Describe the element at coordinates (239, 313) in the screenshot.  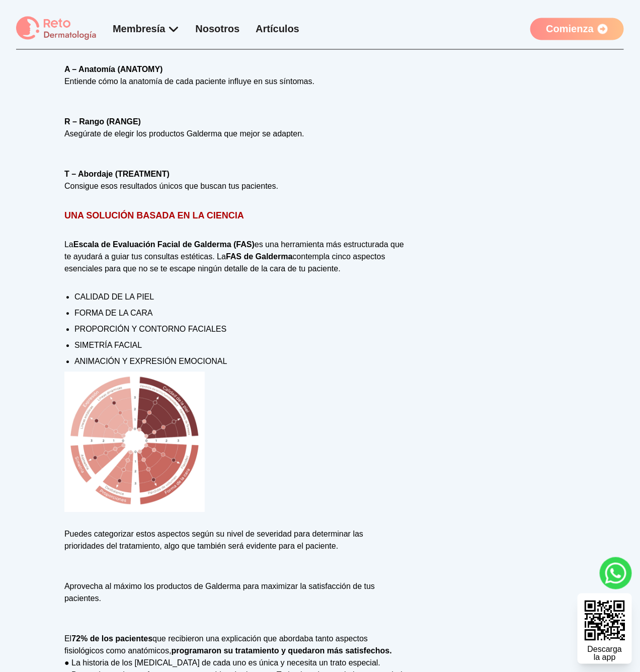
I see `li: FORMA DE LA CARA` at that location.